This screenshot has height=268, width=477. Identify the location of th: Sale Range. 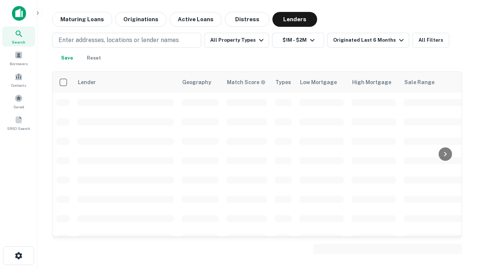
(433, 82).